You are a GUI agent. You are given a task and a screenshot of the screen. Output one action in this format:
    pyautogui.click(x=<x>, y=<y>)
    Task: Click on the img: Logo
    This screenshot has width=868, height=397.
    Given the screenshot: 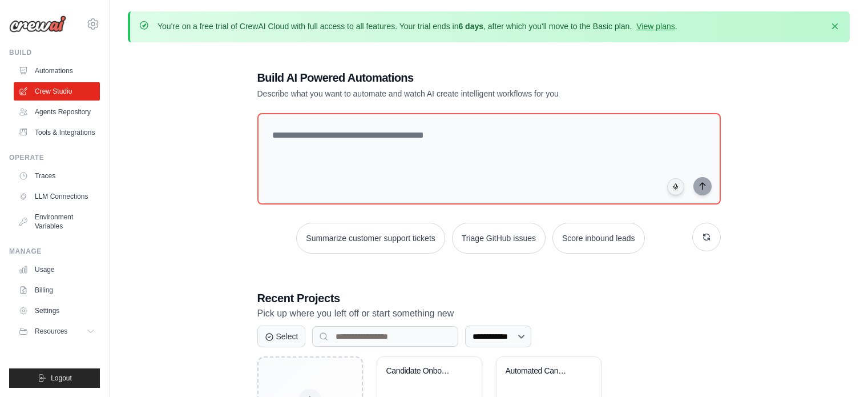 What is the action you would take?
    pyautogui.click(x=38, y=24)
    